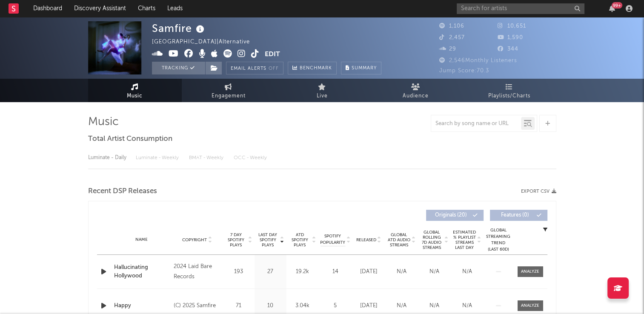 This screenshot has height=314, width=644. I want to click on em: Off, so click(274, 68).